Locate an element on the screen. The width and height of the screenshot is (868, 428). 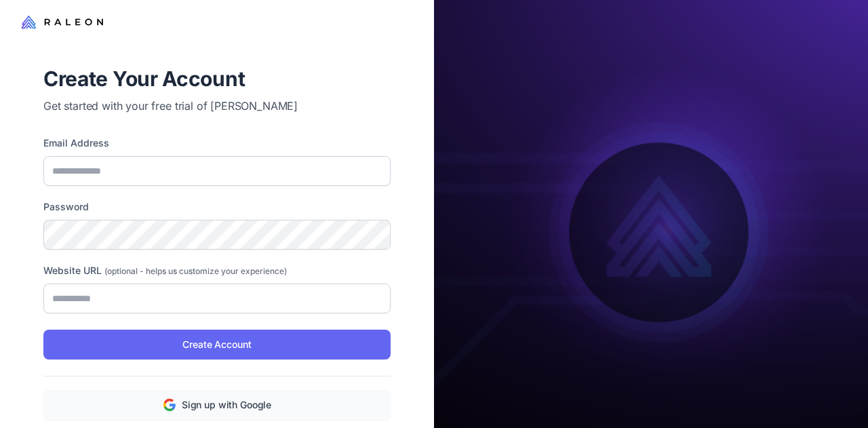
label: Password is located at coordinates (217, 207).